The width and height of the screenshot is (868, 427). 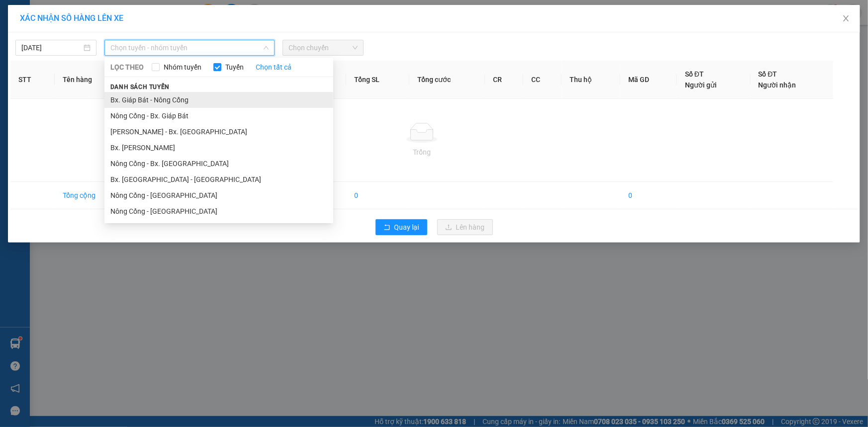 I want to click on li: Nông Cống - Bx. Giáp Bát, so click(x=219, y=116).